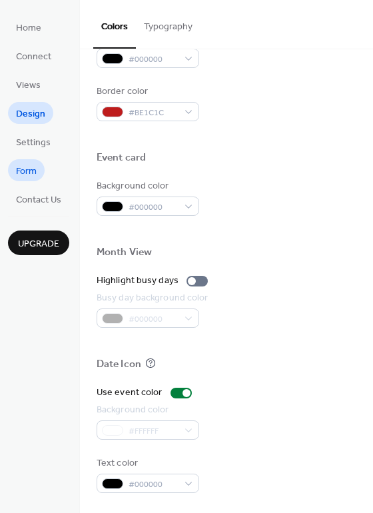 This screenshot has height=513, width=373. Describe the element at coordinates (26, 170) in the screenshot. I see `a: Form` at that location.